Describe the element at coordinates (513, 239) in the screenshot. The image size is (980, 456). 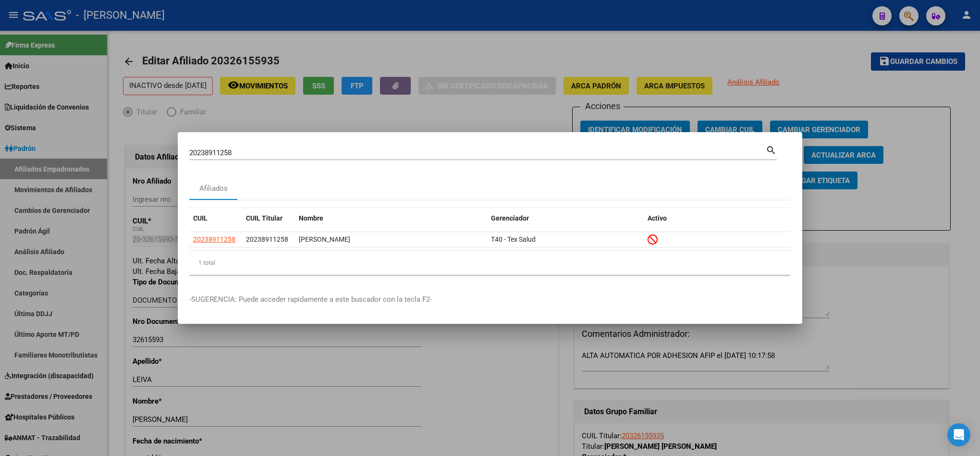
I see `span: T40 - Tex Salud` at that location.